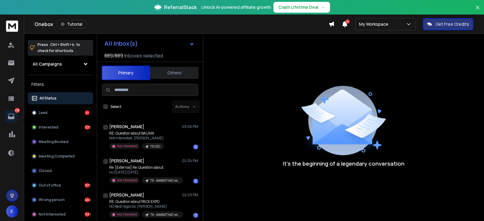 The height and width of the screenshot is (221, 484). Describe the element at coordinates (52, 200) in the screenshot. I see `p: Wrong person` at that location.